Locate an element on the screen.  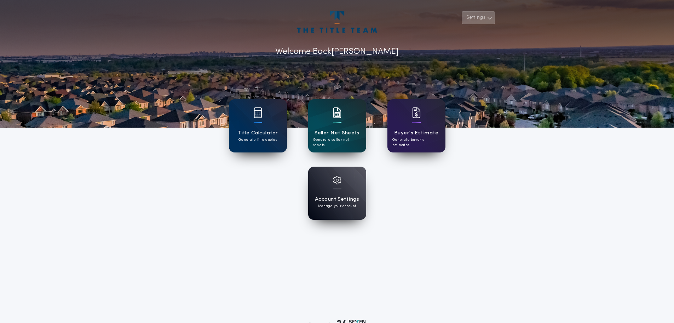
h1: Account Settings is located at coordinates (337, 199).